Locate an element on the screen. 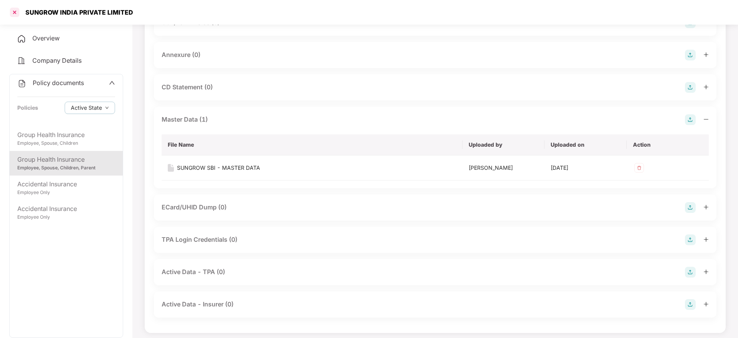 Image resolution: width=738 pixels, height=338 pixels. div: SUNGROW SBI - MASTER DATA is located at coordinates (219, 168).